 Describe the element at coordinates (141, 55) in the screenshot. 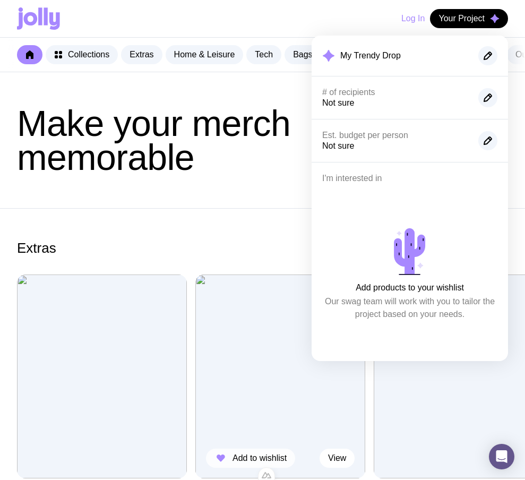

I see `a: Extras` at that location.